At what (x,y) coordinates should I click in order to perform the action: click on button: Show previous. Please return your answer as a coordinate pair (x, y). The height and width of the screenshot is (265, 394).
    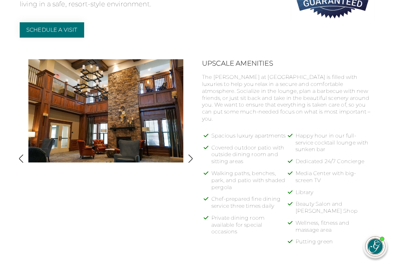
    Looking at the image, I should click on (21, 159).